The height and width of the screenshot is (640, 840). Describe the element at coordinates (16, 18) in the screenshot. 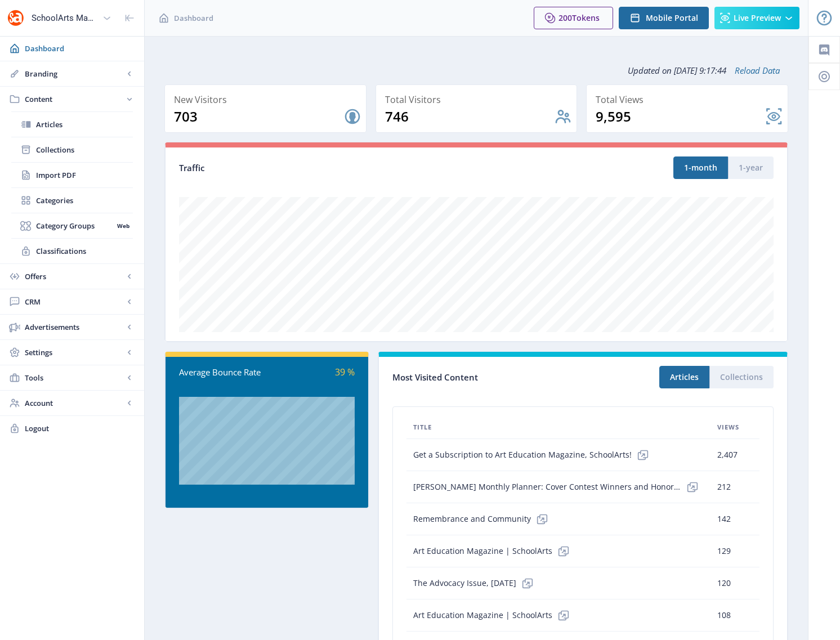

I see `img: properties.app_icon.png` at that location.